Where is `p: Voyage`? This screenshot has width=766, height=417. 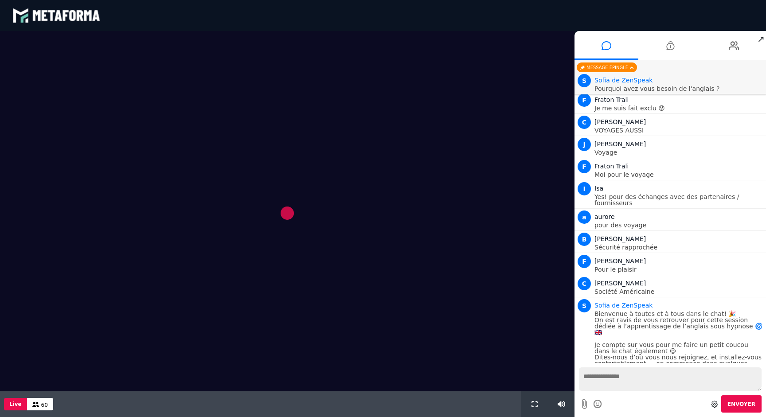
p: Voyage is located at coordinates (679, 152).